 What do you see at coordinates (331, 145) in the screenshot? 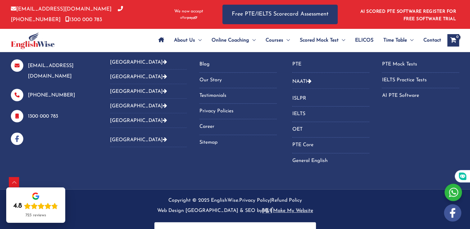
I see `a: PTE Core` at bounding box center [331, 145].